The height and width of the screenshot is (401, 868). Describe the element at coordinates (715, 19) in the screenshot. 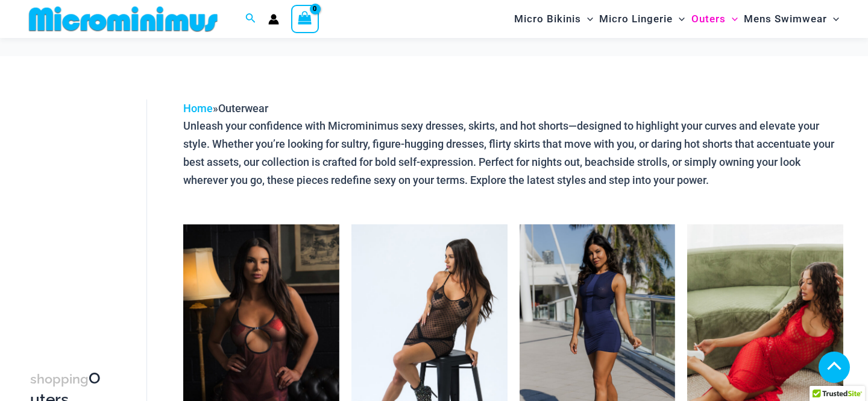

I see `a: OutersMenu ToggleMenu Toggle` at that location.